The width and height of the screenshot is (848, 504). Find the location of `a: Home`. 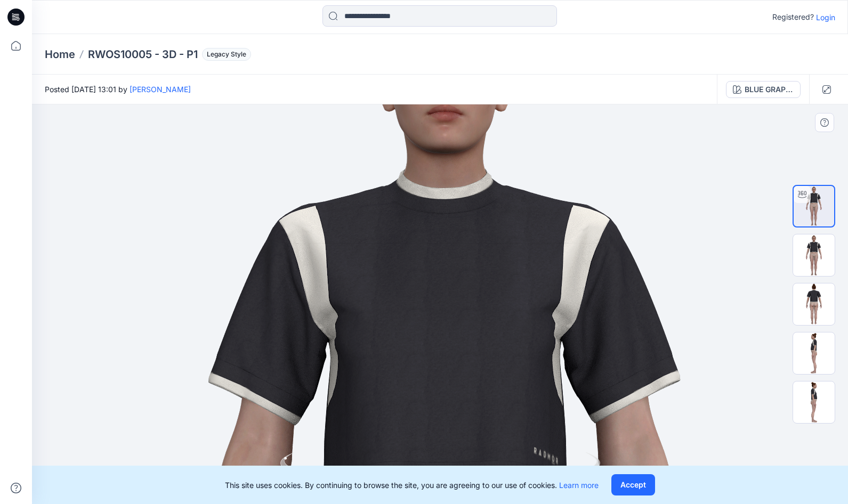

a: Home is located at coordinates (60, 54).